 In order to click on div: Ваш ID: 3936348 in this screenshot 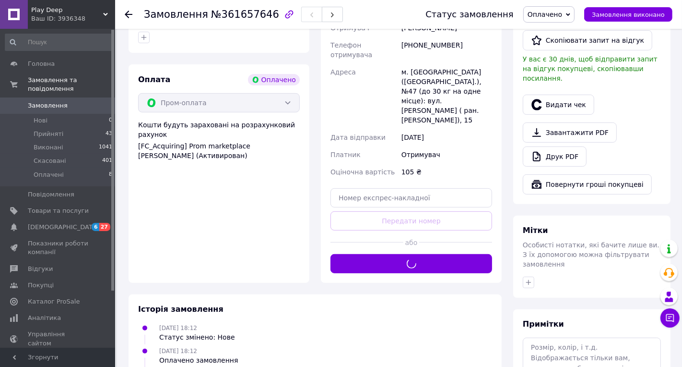, I will do `click(73, 19)`.